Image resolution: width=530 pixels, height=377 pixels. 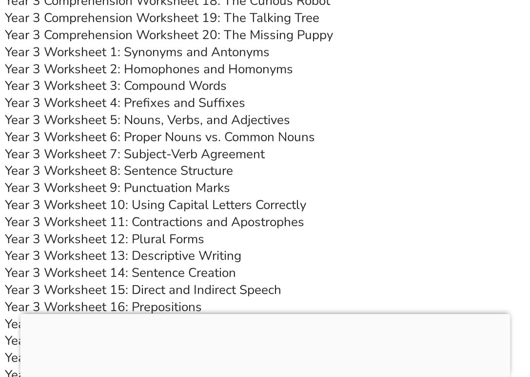 What do you see at coordinates (160, 137) in the screenshot?
I see `a: Year 3 Worksheet 6: Proper Nouns vs. Common Nouns` at bounding box center [160, 137].